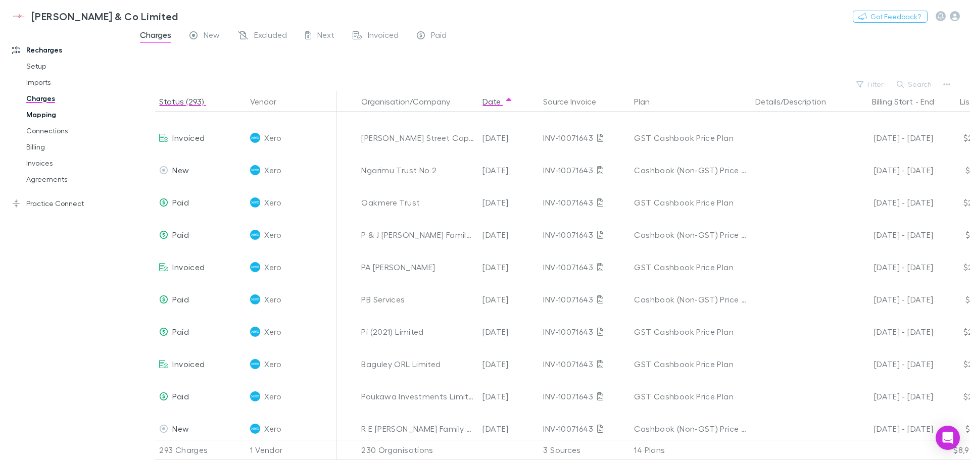 The image size is (970, 460). Describe the element at coordinates (156, 36) in the screenshot. I see `span: Charges` at that location.